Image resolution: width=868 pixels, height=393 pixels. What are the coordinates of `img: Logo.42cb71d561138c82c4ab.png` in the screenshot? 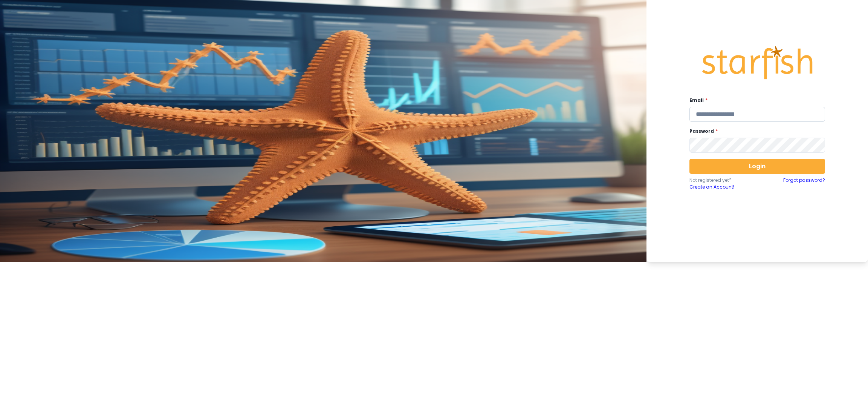 It's located at (758, 62).